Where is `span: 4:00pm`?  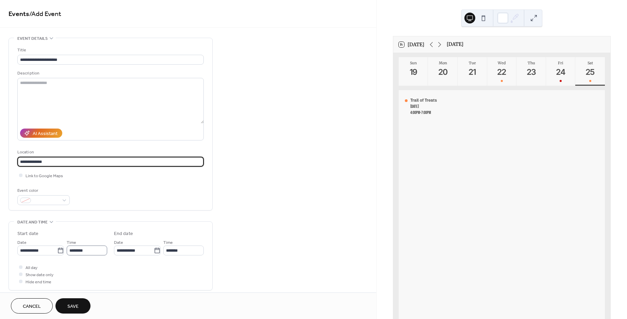
span: 4:00pm is located at coordinates (415, 113).